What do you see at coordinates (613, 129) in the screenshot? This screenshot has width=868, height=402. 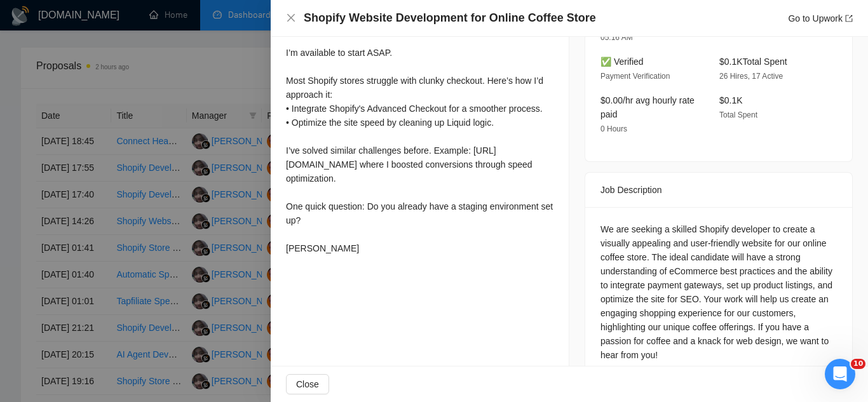 I see `span: 0 Hours` at bounding box center [613, 129].